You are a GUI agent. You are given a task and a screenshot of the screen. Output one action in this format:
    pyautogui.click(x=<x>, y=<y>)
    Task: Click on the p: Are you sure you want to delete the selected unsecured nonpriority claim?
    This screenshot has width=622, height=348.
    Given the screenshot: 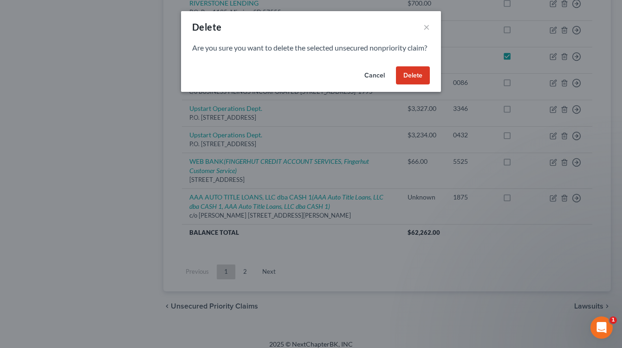 What is the action you would take?
    pyautogui.click(x=311, y=48)
    